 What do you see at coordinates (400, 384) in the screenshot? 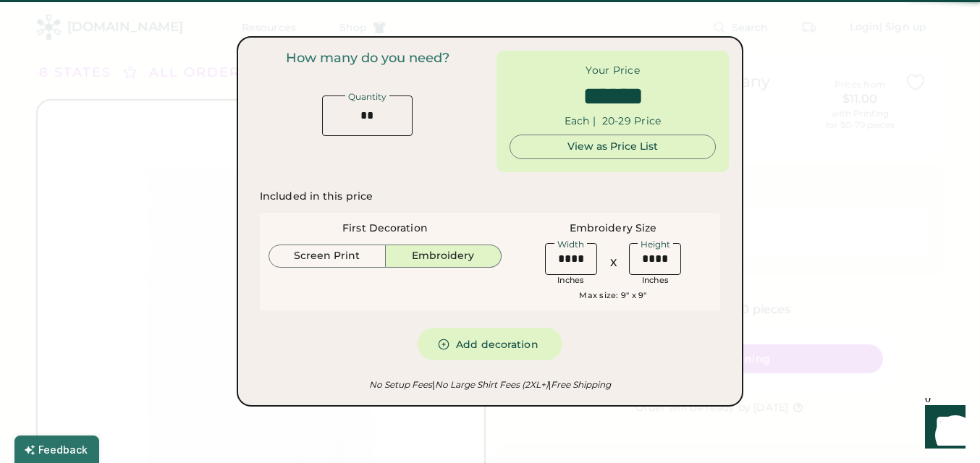
I see `em: No Setup Fees` at bounding box center [400, 384].